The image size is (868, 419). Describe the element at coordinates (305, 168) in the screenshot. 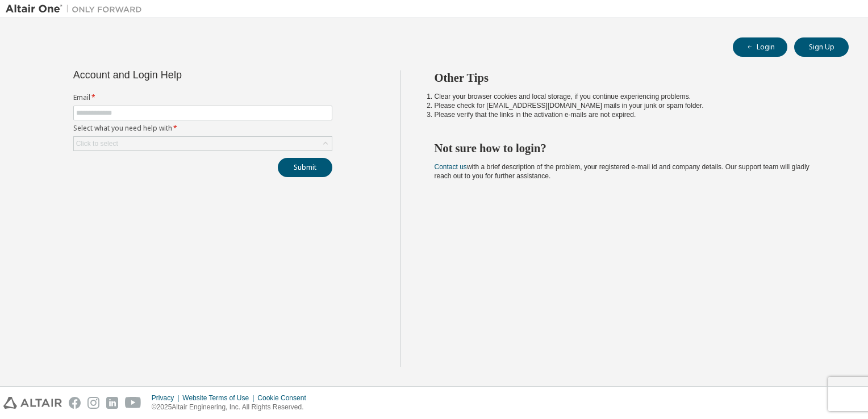

I see `button: Submit` at that location.